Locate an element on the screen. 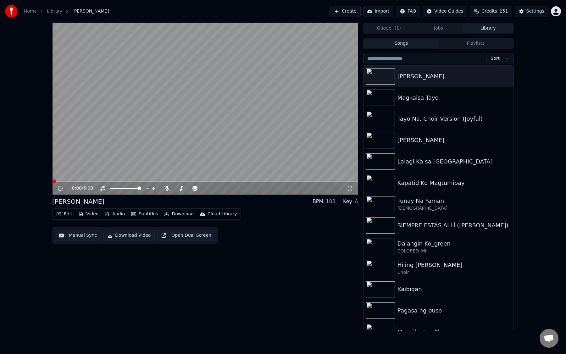 Image resolution: width=566 pixels, height=354 pixels. button: Jobs is located at coordinates (439, 28).